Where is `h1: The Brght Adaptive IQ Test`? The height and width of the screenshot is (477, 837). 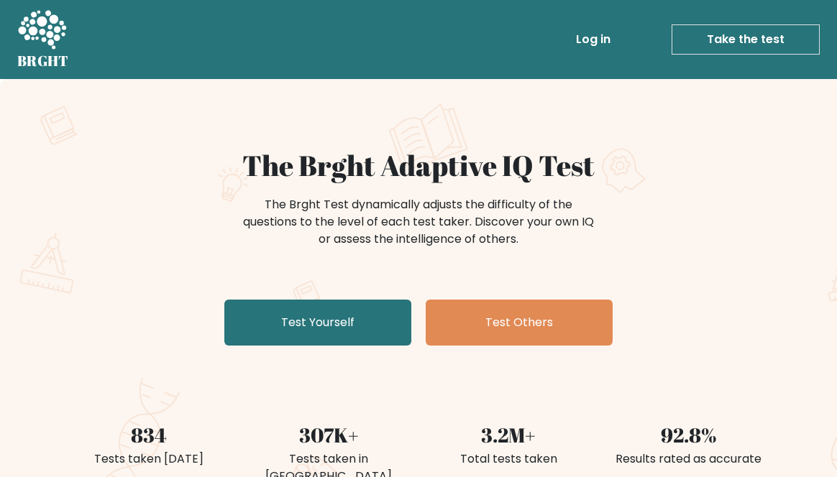
h1: The Brght Adaptive IQ Test is located at coordinates (418, 165).